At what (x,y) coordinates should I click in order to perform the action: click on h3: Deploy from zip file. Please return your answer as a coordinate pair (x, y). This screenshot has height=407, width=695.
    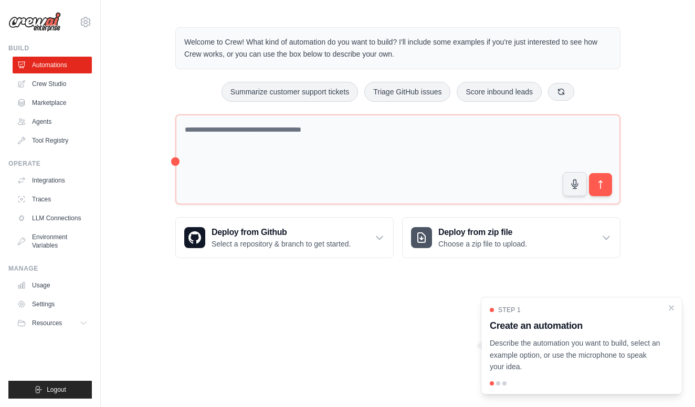
    Looking at the image, I should click on (482, 233).